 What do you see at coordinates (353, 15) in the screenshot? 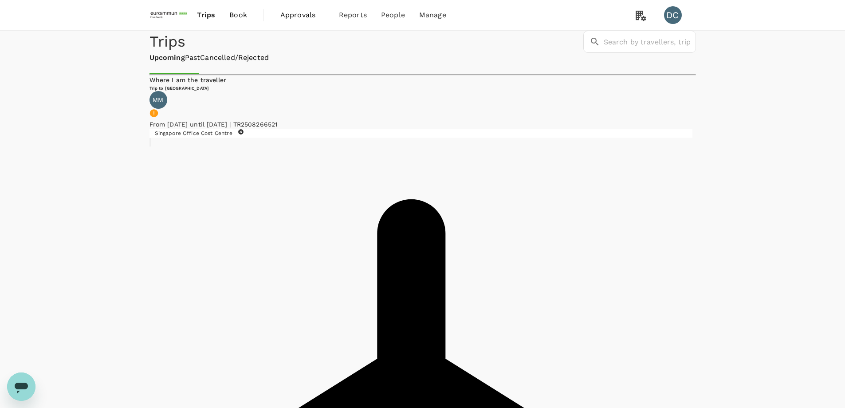
I see `span: Reports` at bounding box center [353, 15].